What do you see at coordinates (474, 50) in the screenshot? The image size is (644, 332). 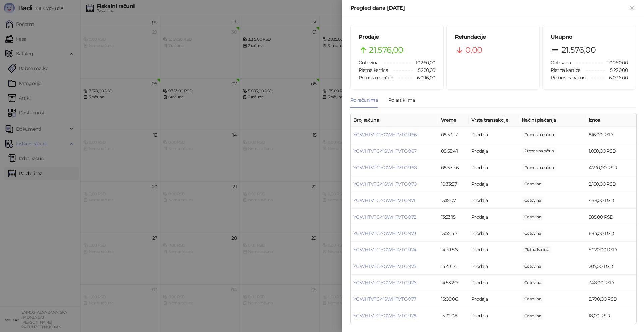 I see `span: 0,00` at bounding box center [474, 50].